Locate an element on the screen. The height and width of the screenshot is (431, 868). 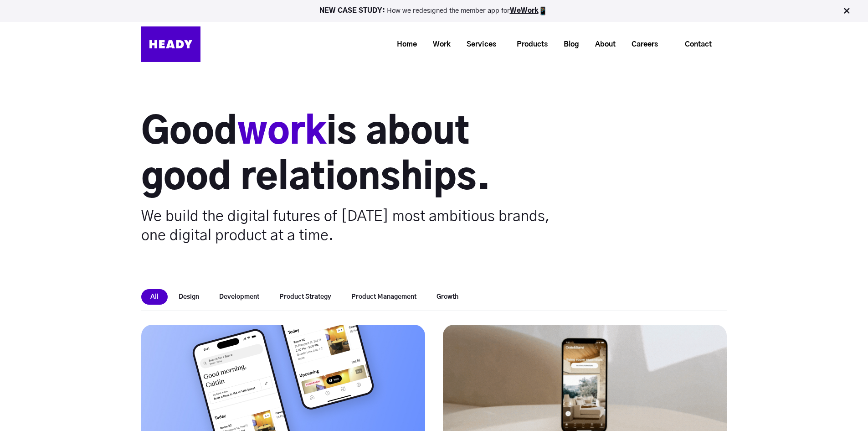
a: Home is located at coordinates (403, 44).